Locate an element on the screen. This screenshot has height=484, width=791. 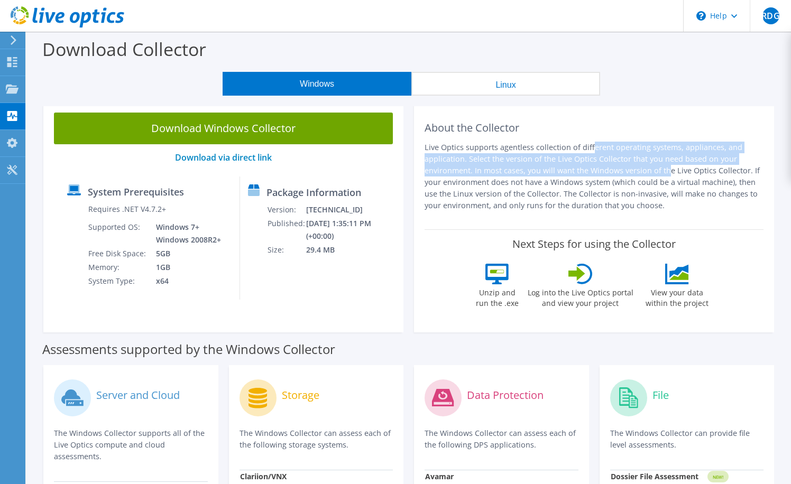
label: File is located at coordinates (660, 395).